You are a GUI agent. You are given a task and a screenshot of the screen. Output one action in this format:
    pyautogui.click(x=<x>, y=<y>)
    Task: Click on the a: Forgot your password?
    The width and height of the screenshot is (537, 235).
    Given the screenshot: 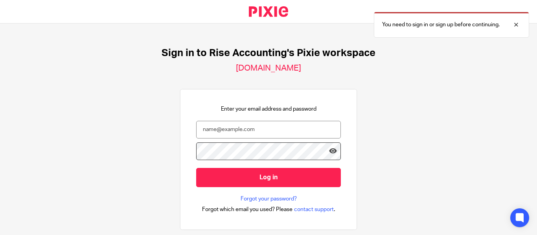 What is the action you would take?
    pyautogui.click(x=269, y=199)
    